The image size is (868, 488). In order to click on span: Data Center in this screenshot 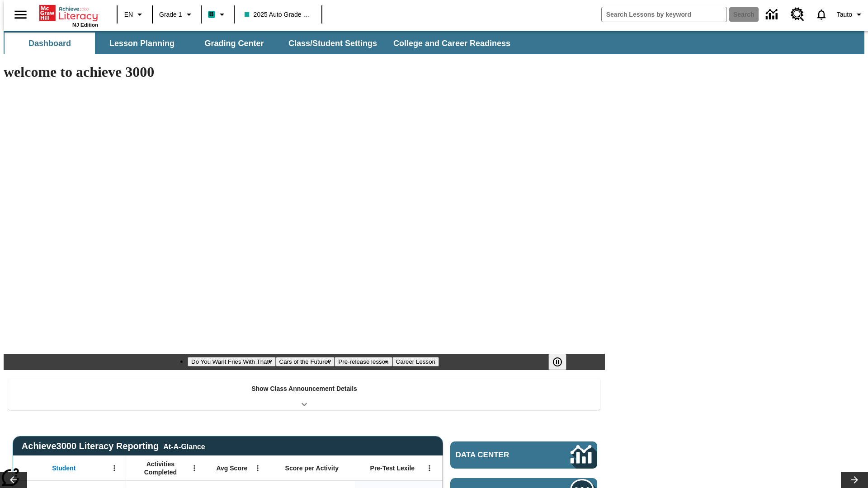, I will do `click(498, 455)`.